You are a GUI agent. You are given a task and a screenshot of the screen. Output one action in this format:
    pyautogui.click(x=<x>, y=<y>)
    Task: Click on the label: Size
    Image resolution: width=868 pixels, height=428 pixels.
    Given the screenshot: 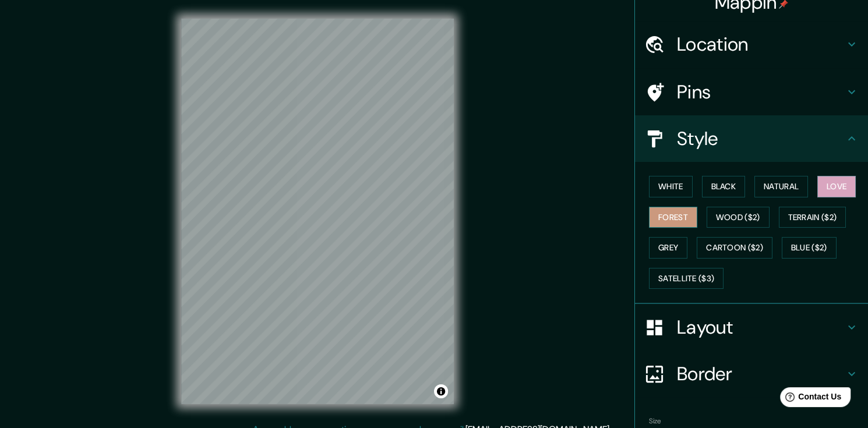 What is the action you would take?
    pyautogui.click(x=655, y=421)
    